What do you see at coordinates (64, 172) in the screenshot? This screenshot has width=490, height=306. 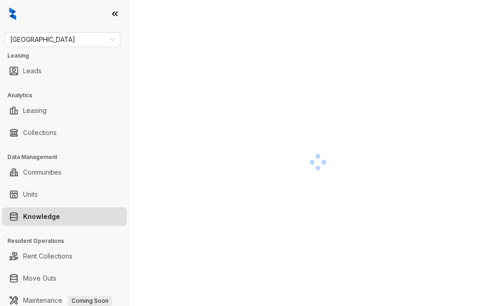 I see `li: Communities` at bounding box center [64, 172].